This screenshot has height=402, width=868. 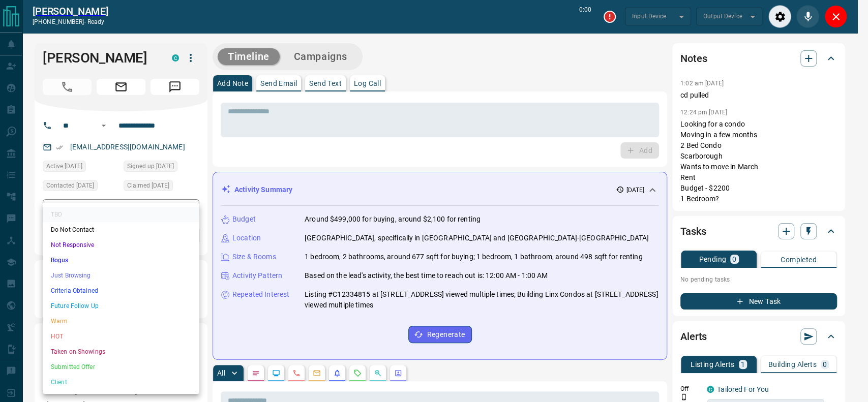 I want to click on li: Warm, so click(x=121, y=321).